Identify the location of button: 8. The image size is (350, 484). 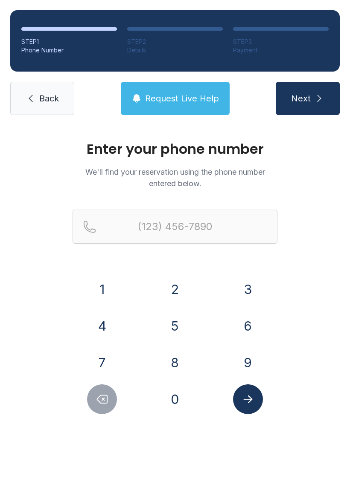
(175, 363).